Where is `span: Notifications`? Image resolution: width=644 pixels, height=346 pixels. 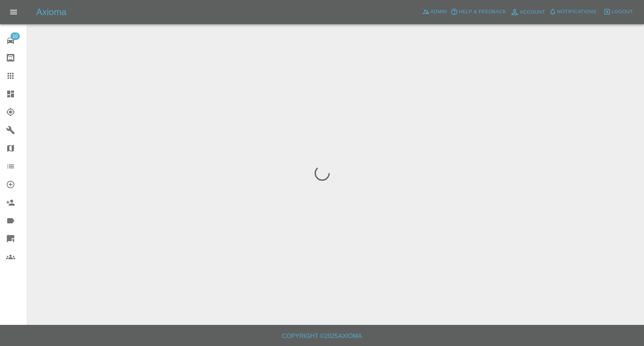 span: Notifications is located at coordinates (577, 12).